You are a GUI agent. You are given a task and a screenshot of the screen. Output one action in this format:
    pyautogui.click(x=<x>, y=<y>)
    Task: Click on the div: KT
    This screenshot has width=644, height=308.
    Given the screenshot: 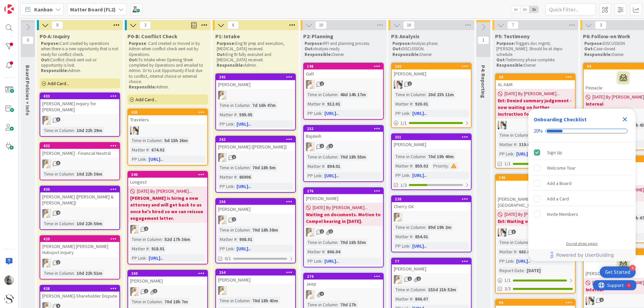 What is the action you would take?
    pyautogui.click(x=431, y=85)
    